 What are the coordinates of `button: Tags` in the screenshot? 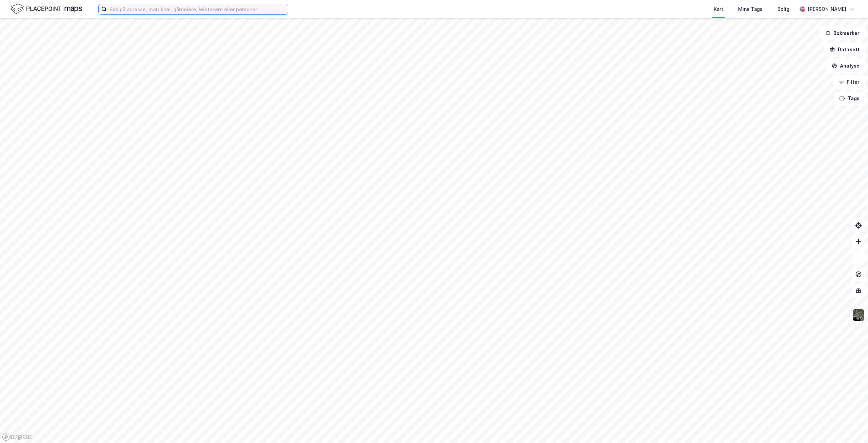 It's located at (849, 98).